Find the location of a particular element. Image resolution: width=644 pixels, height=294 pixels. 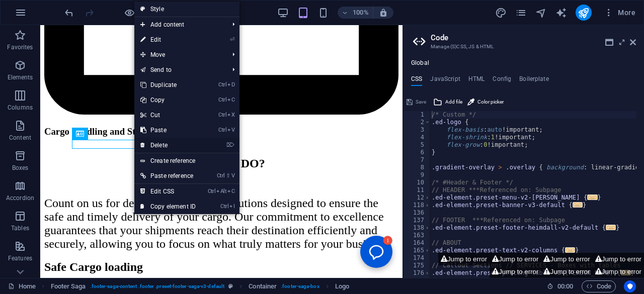

p: Elements is located at coordinates (21, 77).